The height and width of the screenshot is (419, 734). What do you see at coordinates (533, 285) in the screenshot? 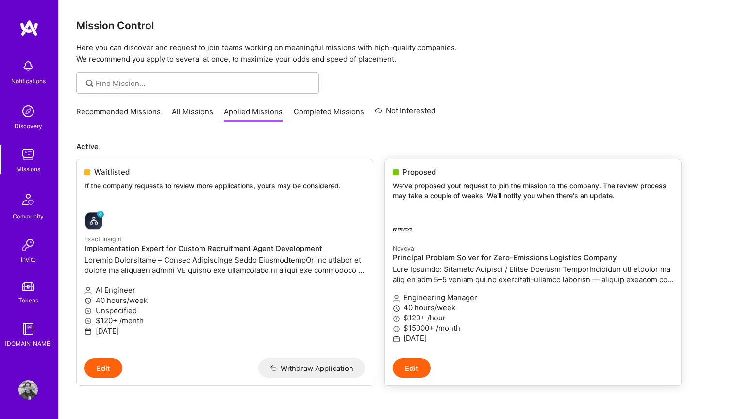
I see `a: Nevoya company logoNevoyaPrincipal Problem Solver for Zero-Emissions Logistics CompanyLore Ipsumd...` at bounding box center [533, 285].